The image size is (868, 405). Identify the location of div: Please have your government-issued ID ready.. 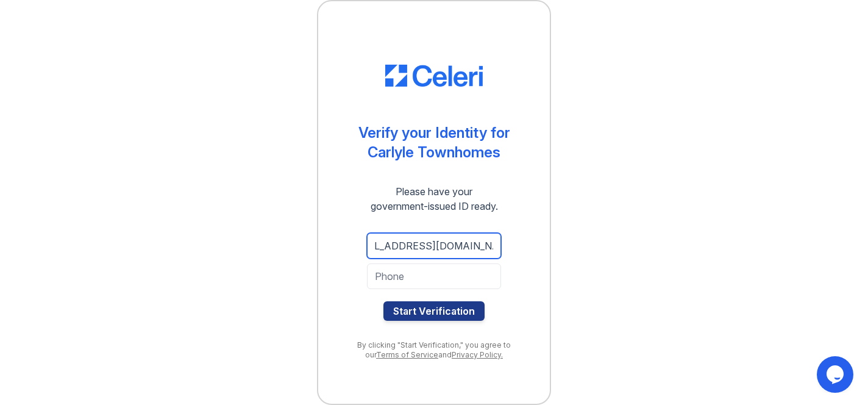
(434, 199).